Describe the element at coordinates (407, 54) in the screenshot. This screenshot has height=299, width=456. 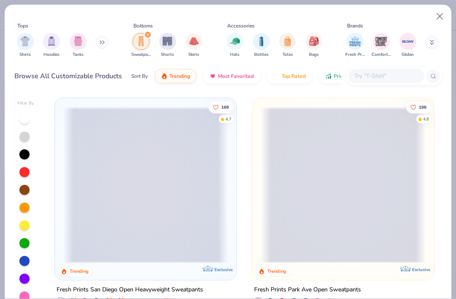
I see `span: Gildan` at that location.